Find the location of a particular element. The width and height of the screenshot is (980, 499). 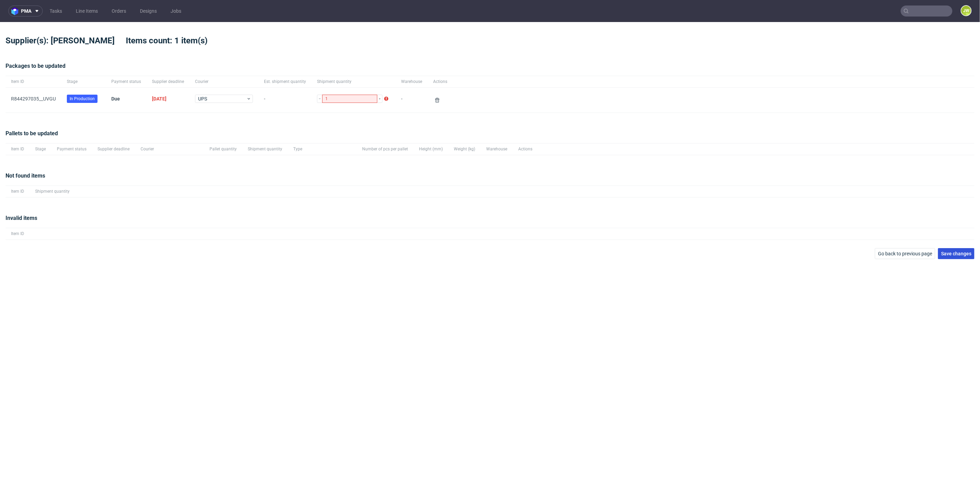

span: Height (mm) is located at coordinates (431, 149).